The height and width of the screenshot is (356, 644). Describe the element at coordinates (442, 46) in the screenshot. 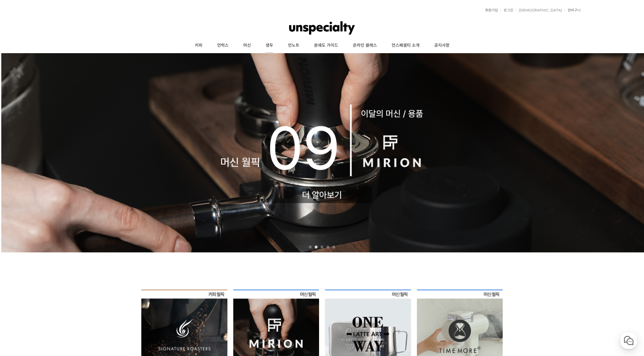

I see `a: 공지사항` at that location.